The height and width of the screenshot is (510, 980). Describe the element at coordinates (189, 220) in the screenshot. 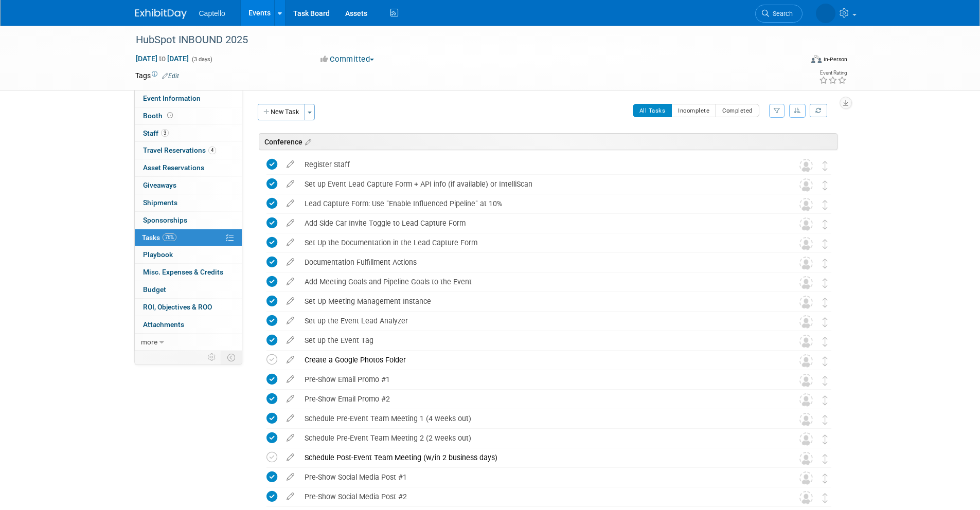

I see `a: Sponsorships` at that location.